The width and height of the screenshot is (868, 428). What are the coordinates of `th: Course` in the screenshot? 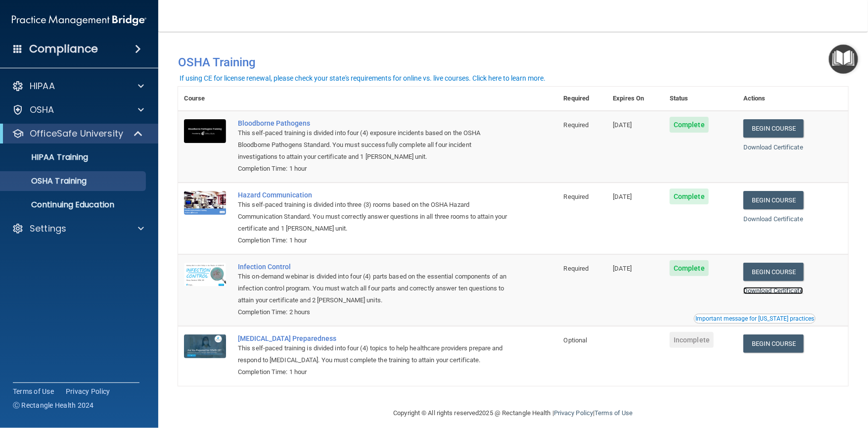 It's located at (205, 98).